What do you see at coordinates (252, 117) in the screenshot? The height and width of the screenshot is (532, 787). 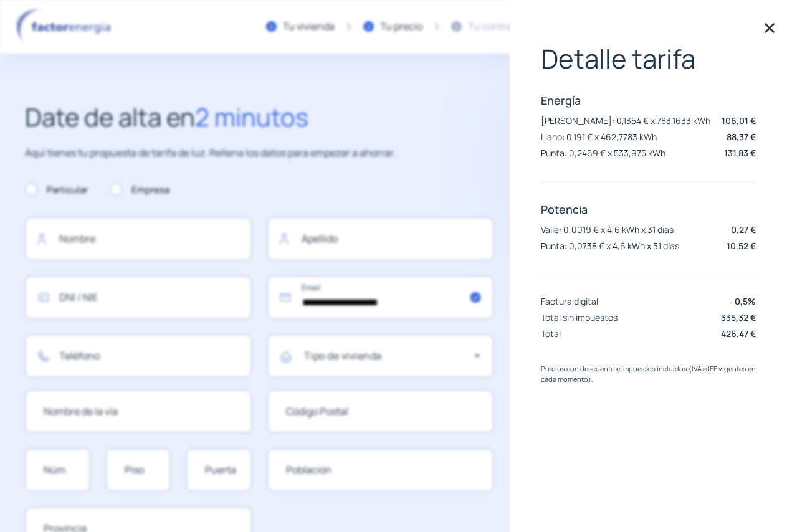 I see `span: 2 minutos` at bounding box center [252, 117].